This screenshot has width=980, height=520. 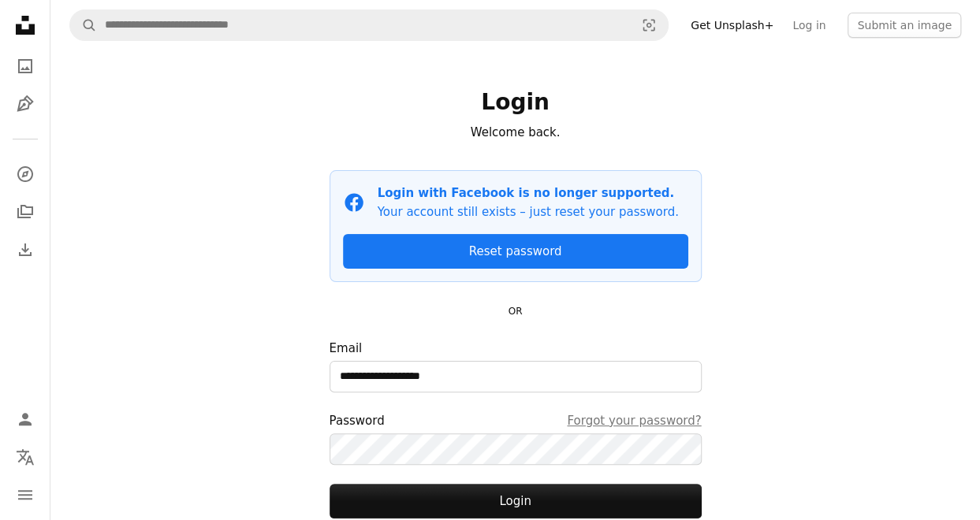 I want to click on a: Log in / Sign up, so click(x=26, y=419).